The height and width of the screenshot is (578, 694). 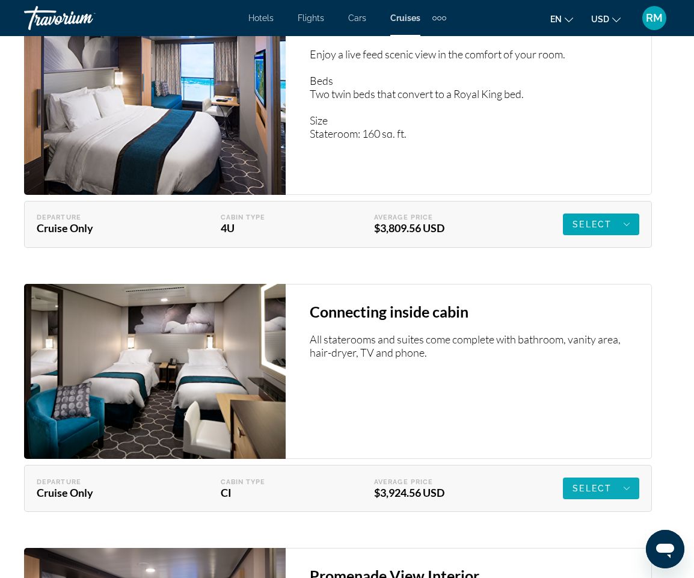 I want to click on p: Enjoy a live feed scenic view in the comfort of your room. Beds Two twin beds that convert to a R..., so click(x=475, y=93).